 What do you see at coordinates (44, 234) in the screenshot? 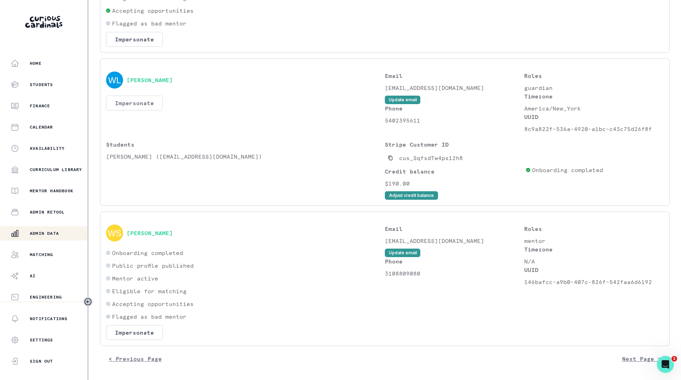
I see `p: Admin Data` at bounding box center [44, 234].